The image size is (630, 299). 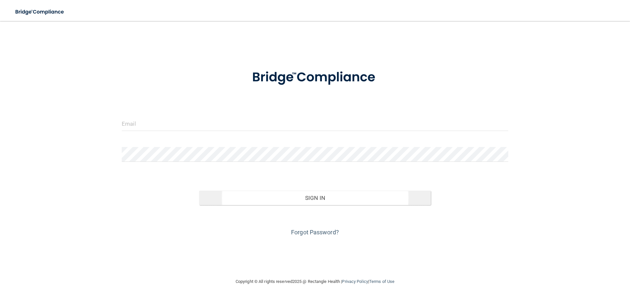 What do you see at coordinates (315, 282) in the screenshot?
I see `div: Copyright © All rights reserved 2025 @ Rectangle Health | |` at bounding box center [315, 282].